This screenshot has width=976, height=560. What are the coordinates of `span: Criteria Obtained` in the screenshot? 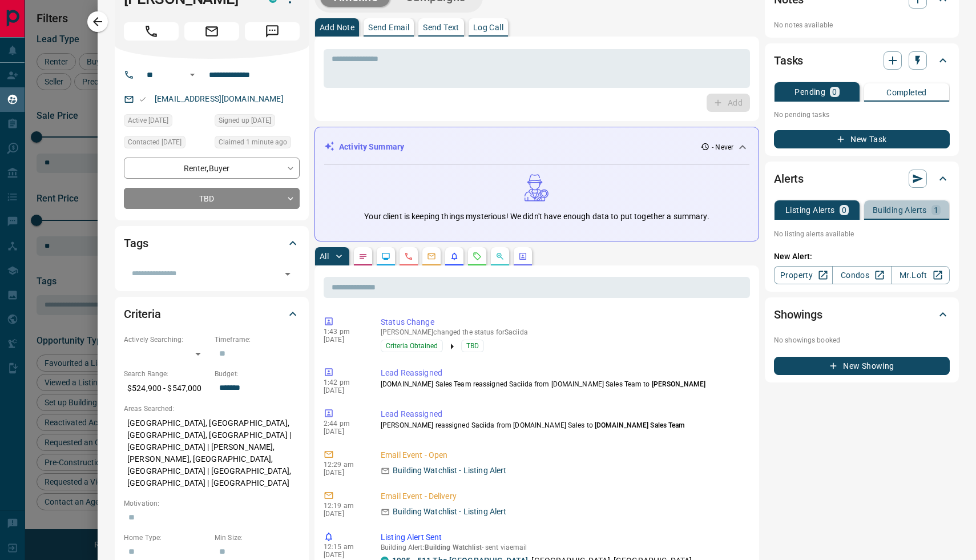 It's located at (411, 346).